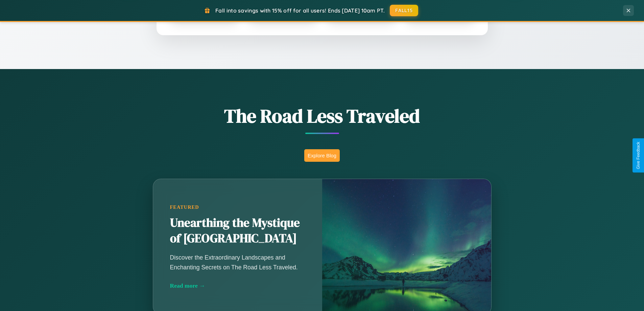  I want to click on button: FALL15, so click(404, 10).